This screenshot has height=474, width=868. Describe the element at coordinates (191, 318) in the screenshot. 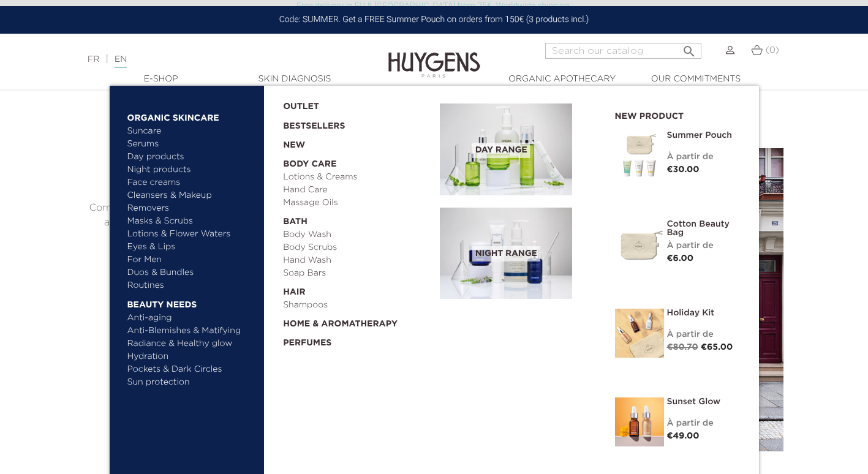

I see `a: Anti-aging` at that location.